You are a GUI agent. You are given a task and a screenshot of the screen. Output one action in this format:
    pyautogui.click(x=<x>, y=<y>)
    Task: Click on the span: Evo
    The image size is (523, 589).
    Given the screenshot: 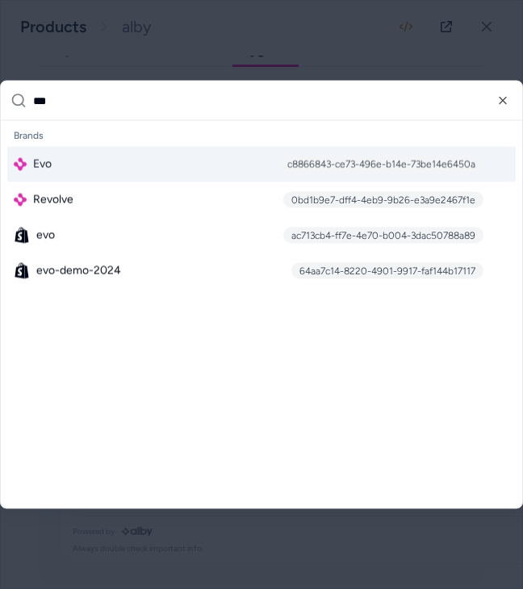 What is the action you would take?
    pyautogui.click(x=42, y=165)
    